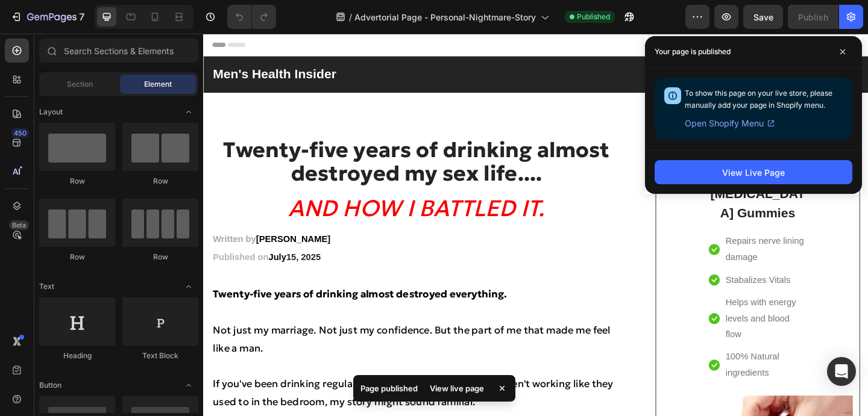  What do you see at coordinates (50, 385) in the screenshot?
I see `span: Button` at bounding box center [50, 385].